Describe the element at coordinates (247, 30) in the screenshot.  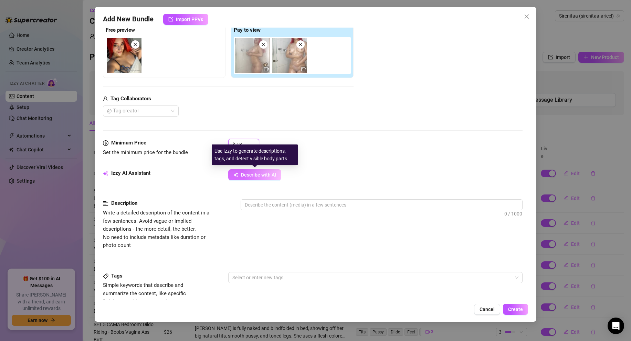
I see `strong: Pay to view` at that location.